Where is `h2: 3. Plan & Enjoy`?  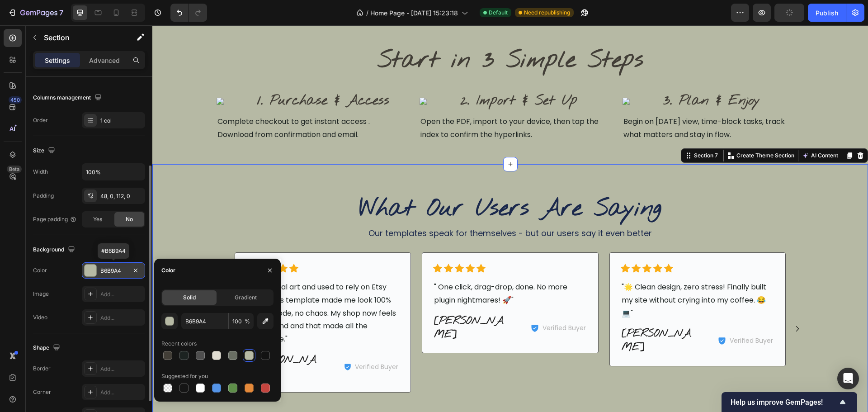
h2: 3. Plan & Enjoy is located at coordinates (560, 75).